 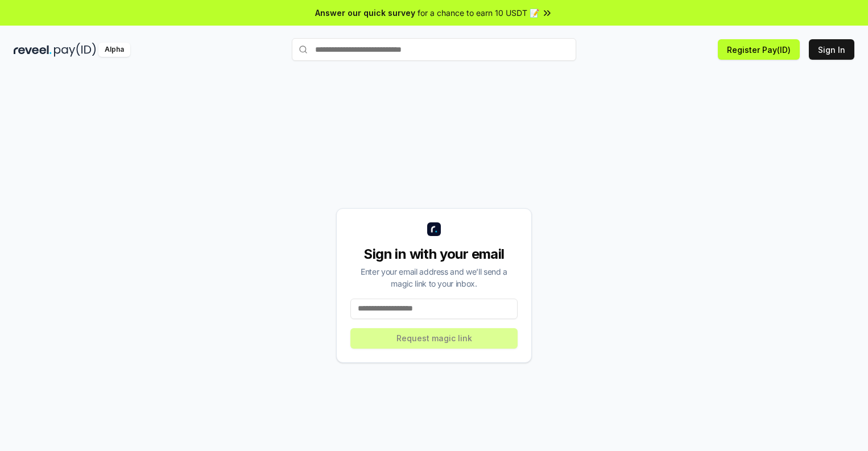 I want to click on div: Sign in with your email, so click(x=434, y=255).